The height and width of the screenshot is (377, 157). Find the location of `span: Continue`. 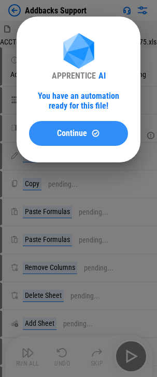

span: Continue is located at coordinates (72, 133).